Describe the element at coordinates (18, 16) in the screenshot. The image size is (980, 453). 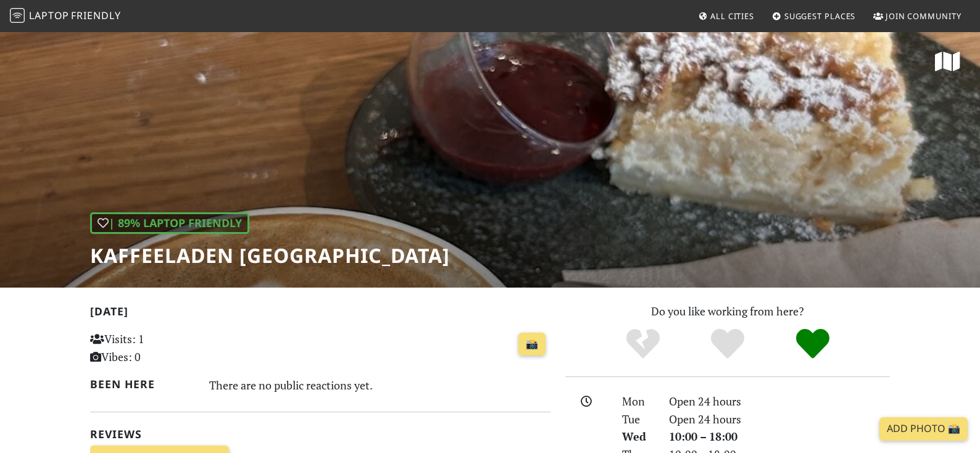
I see `img: LaptopFriendly` at that location.